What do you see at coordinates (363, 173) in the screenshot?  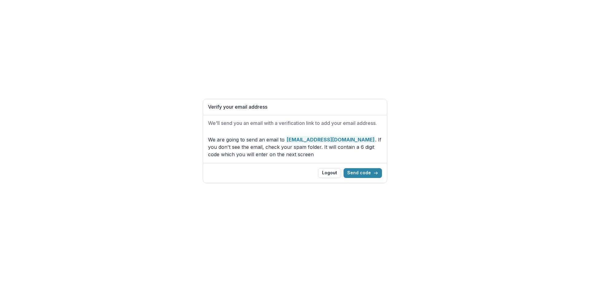 I see `button: Send code` at bounding box center [363, 173].